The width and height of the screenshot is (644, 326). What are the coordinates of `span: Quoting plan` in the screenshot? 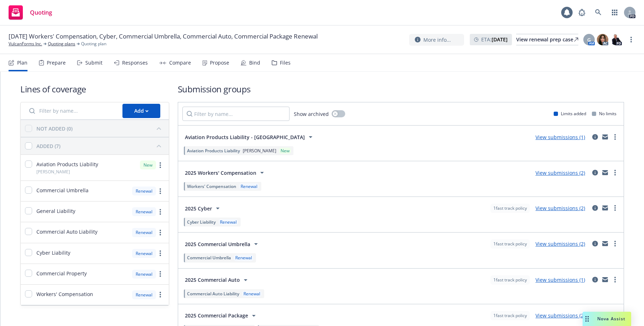 It's located at (93, 44).